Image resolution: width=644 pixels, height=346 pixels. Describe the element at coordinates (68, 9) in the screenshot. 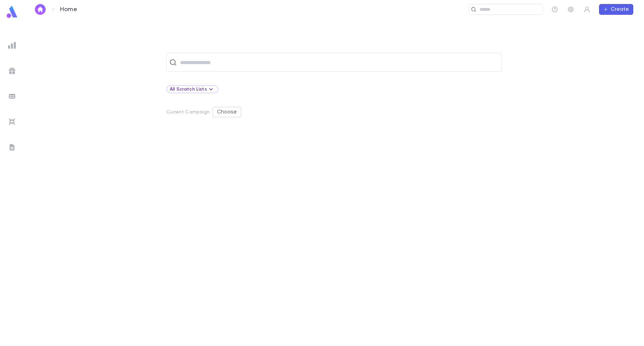

I see `p: Home` at that location.